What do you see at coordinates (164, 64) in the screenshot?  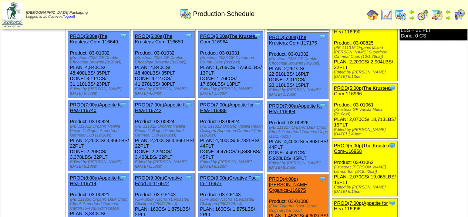 I see `div: Product: 03-01032 PLAN: 4,840CS / 48,400LBS / 35PLT DONE: 4,127CS / 41,270LBS / 30PLT` at bounding box center [164, 64].